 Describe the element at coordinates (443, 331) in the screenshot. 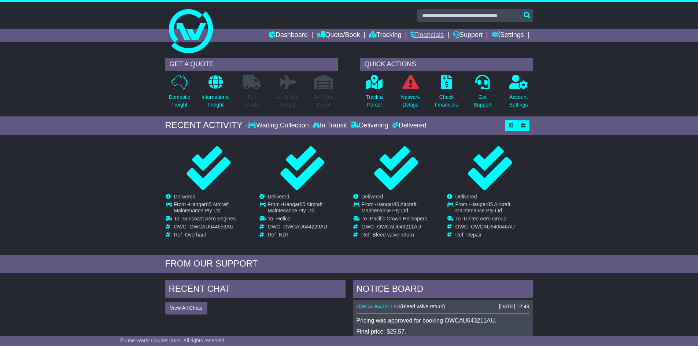

I see `p: Final price: $25.57.` at that location.